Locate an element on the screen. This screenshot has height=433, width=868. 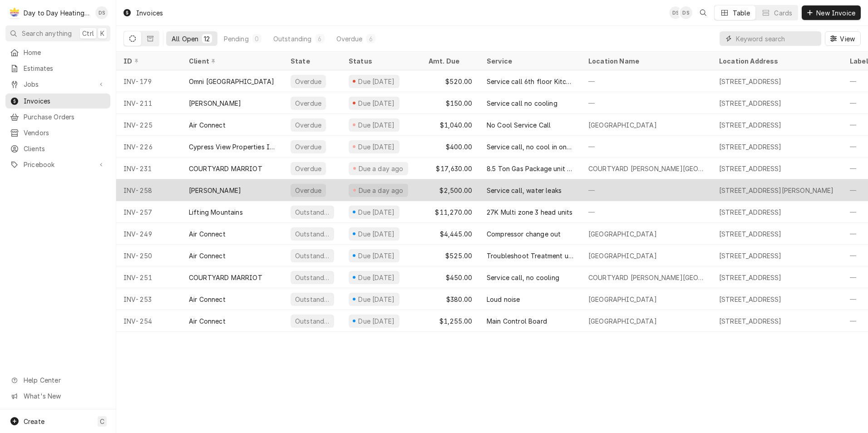
div: Compressor change out is located at coordinates (523, 234).